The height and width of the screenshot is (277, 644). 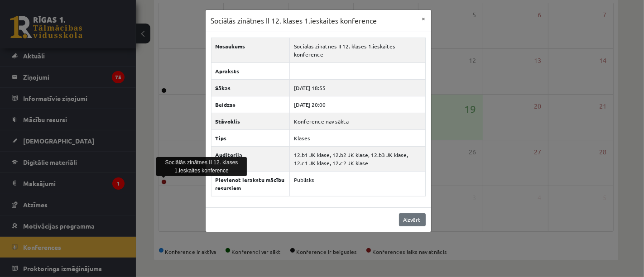 What do you see at coordinates (250, 50) in the screenshot?
I see `th: Nosaukums` at bounding box center [250, 50].